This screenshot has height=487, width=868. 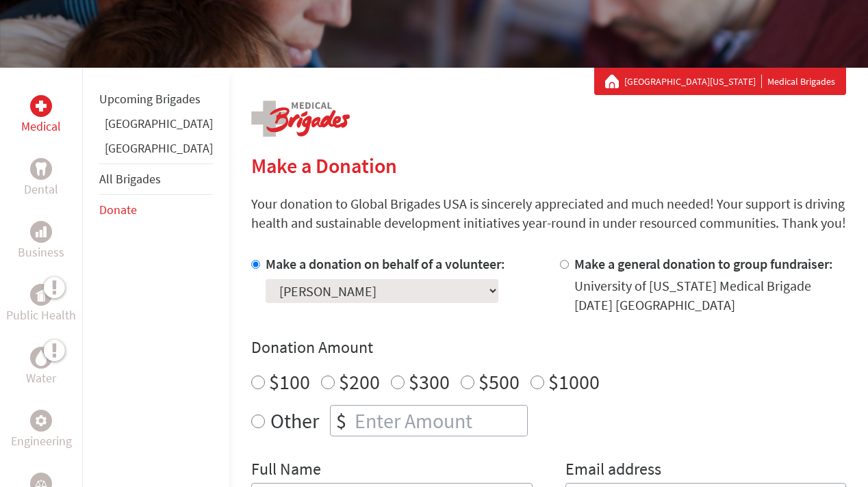 What do you see at coordinates (156, 179) in the screenshot?
I see `li: All Brigades` at bounding box center [156, 179].